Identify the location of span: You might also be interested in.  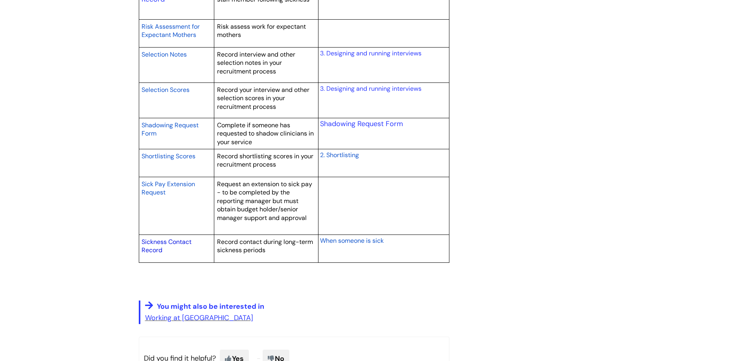
(210, 307).